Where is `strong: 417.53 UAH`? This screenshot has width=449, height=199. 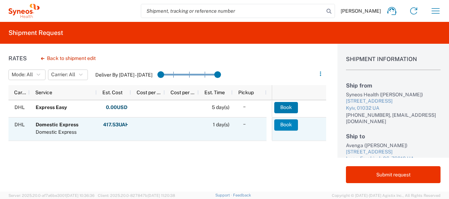
strong: 417.53 UAH is located at coordinates (116, 125).